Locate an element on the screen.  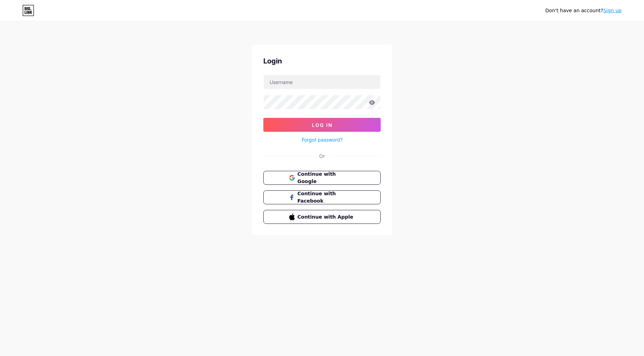
div: Don't have an account? is located at coordinates (583, 10).